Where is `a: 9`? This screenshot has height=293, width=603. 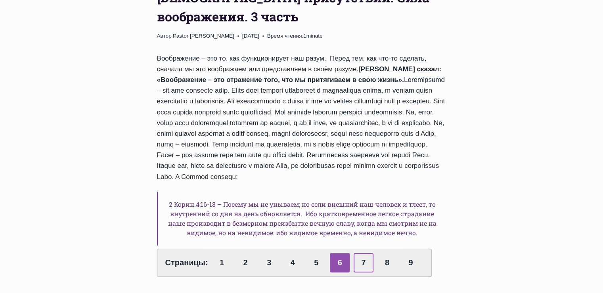
a: 9 is located at coordinates (411, 263).